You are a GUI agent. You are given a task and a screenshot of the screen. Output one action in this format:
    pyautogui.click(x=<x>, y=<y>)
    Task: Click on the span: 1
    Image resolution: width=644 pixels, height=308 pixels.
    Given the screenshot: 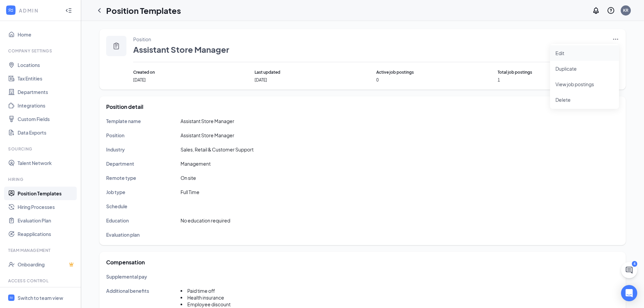 What is the action you would take?
    pyautogui.click(x=558, y=80)
    